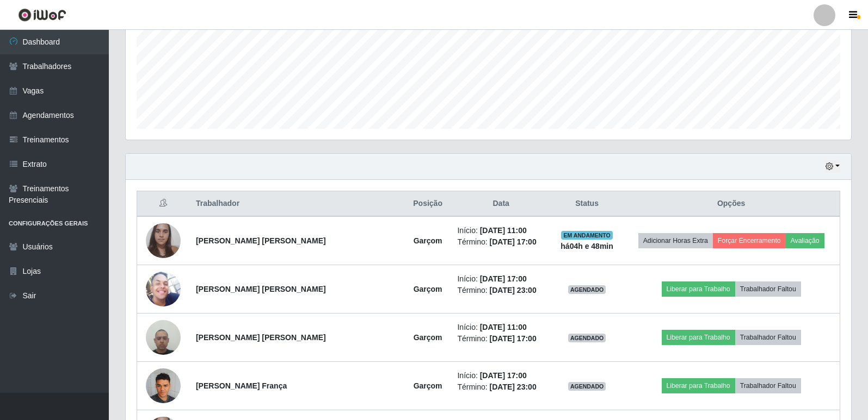 The height and width of the screenshot is (420, 868). What do you see at coordinates (164, 289) in the screenshot?
I see `img: 1693441138055.jpeg` at bounding box center [164, 289].